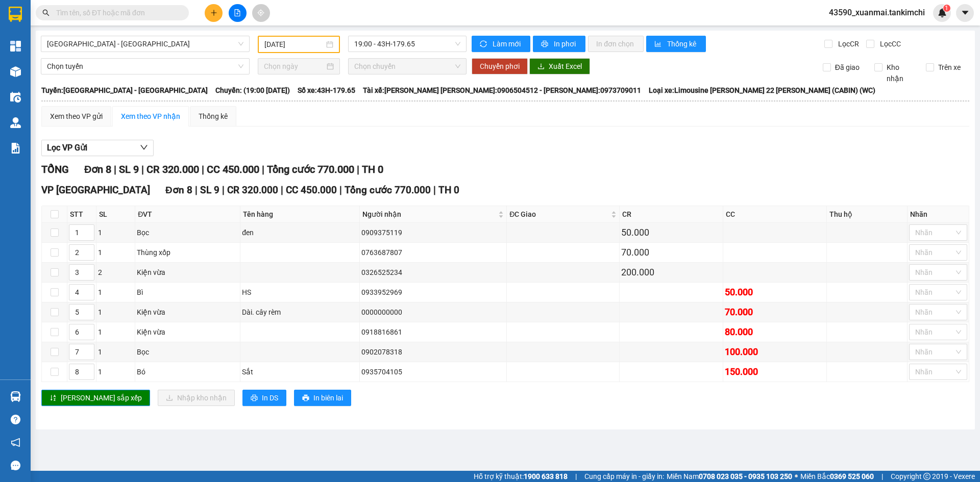  I want to click on div: 150.000, so click(775, 372).